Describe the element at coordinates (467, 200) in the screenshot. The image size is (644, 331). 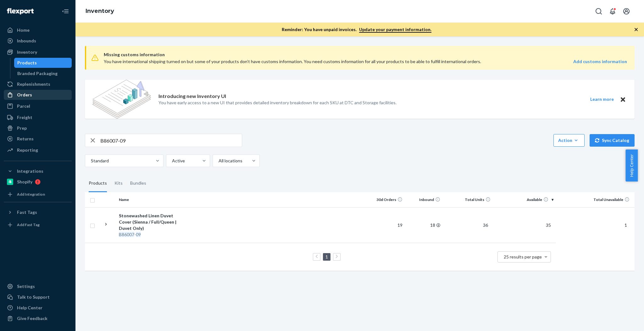
I see `th: Total Units` at that location.